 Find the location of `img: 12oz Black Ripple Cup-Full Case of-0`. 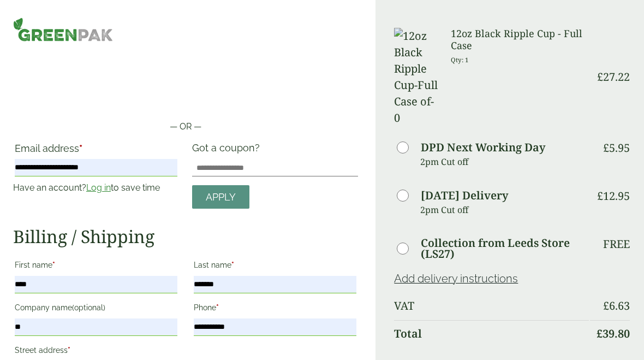

img: 12oz Black Ripple Cup-Full Case of-0 is located at coordinates (416, 77).